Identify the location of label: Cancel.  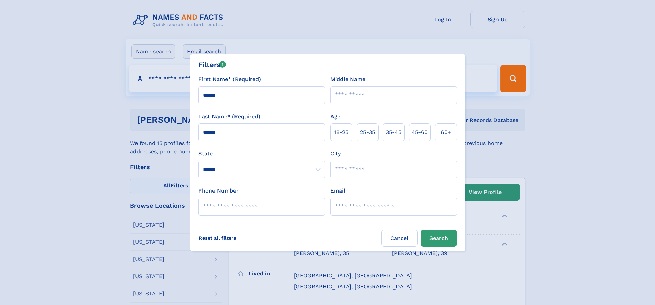
(400, 238).